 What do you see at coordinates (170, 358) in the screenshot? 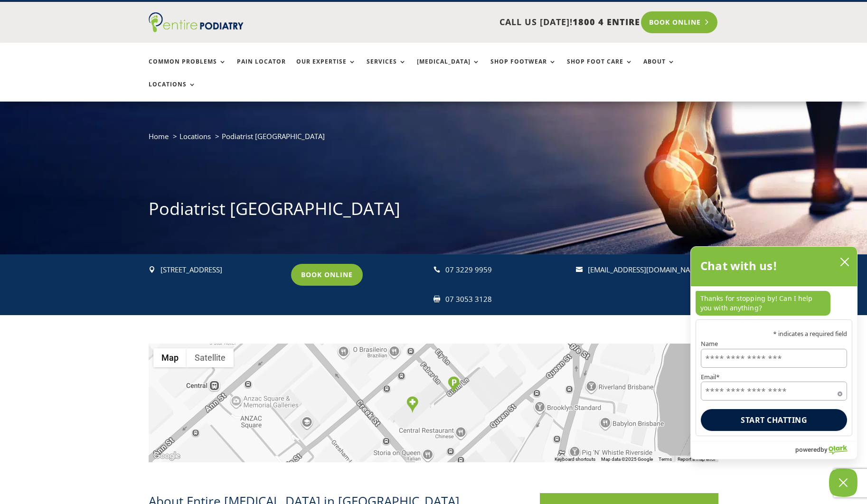
I see `button: Show street map` at bounding box center [170, 358].